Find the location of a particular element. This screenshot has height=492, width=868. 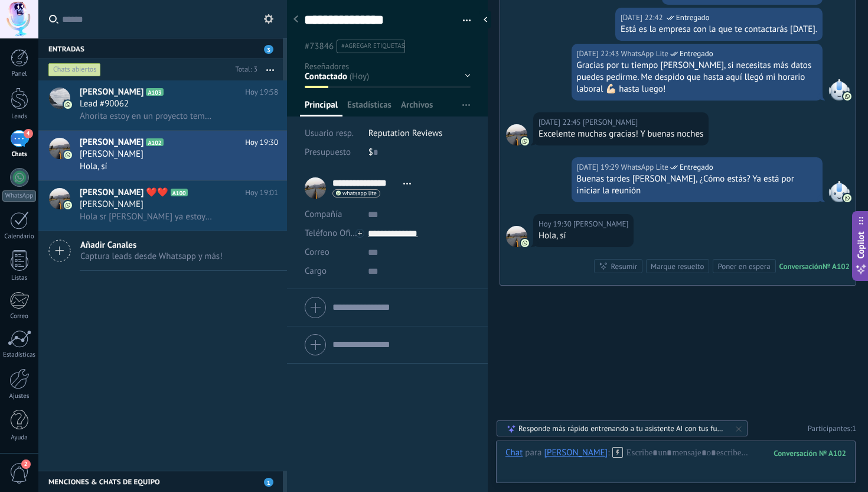

span: Hoy 19:58 is located at coordinates (262, 92).